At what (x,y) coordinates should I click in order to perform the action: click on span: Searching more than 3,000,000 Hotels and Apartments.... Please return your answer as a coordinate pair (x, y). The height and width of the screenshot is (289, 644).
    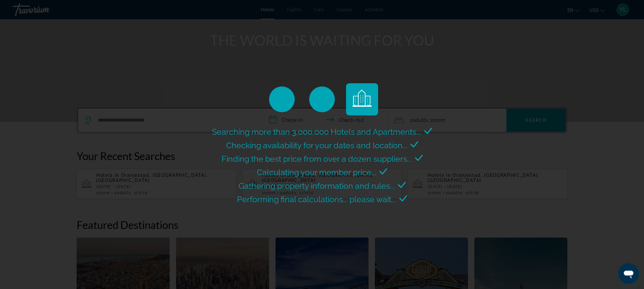
    Looking at the image, I should click on (317, 132).